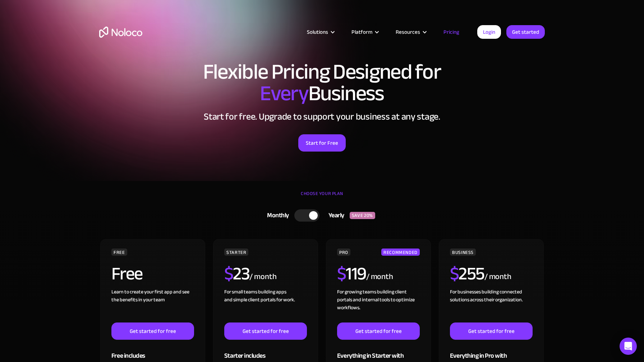 The image size is (644, 362). What do you see at coordinates (362, 215) in the screenshot?
I see `div: SAVE 20%` at bounding box center [362, 215].